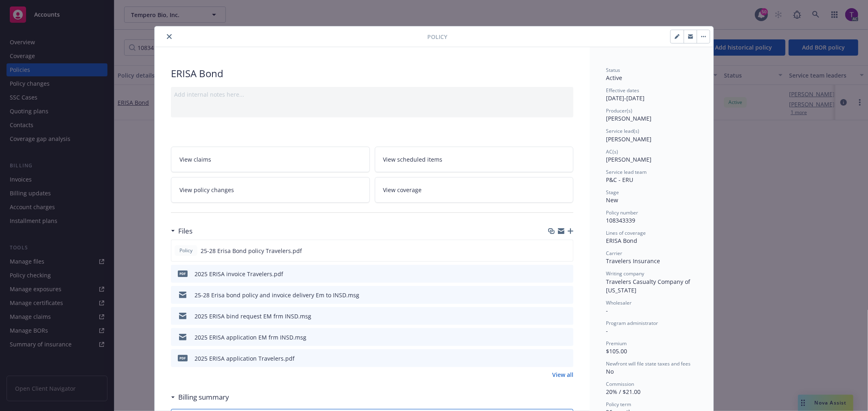 The height and width of the screenshot is (411, 868). What do you see at coordinates (200, 398) in the screenshot?
I see `div: Billing summary` at bounding box center [200, 398].